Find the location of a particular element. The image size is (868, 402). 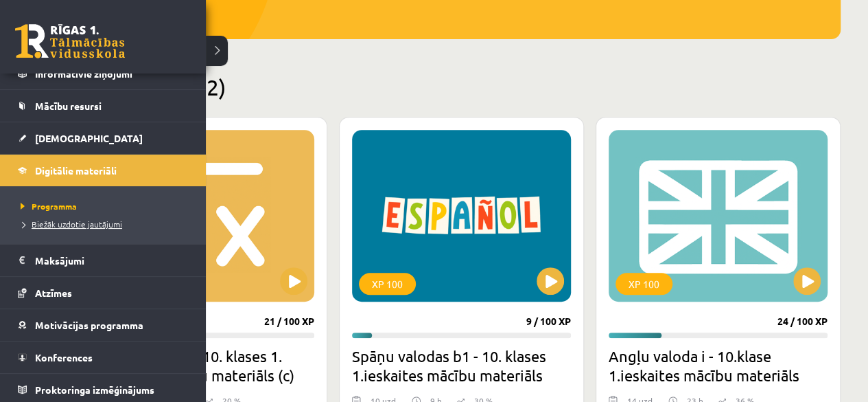

span: Motivācijas programma is located at coordinates (89, 325).